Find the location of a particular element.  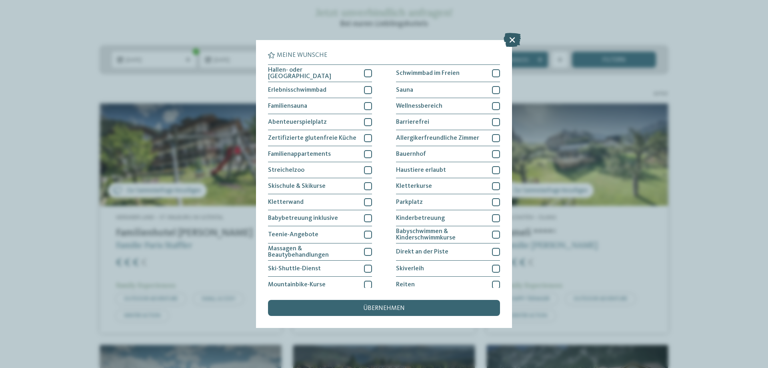

span: Familiensauna is located at coordinates (288, 106).